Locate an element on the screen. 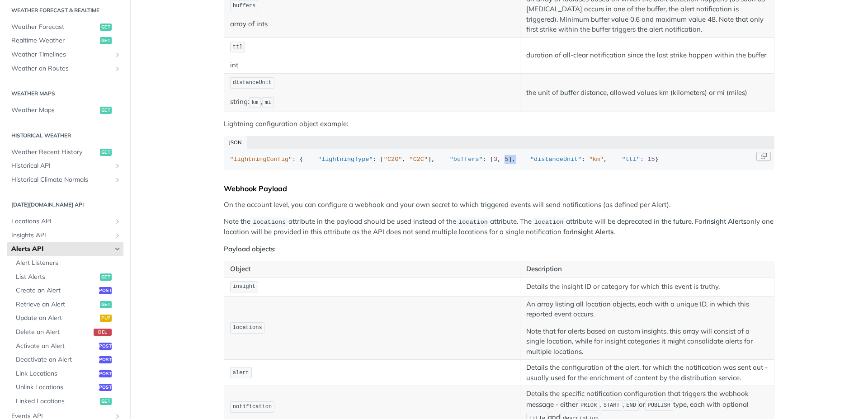  a: Retrieve an Alertget is located at coordinates (67, 304).